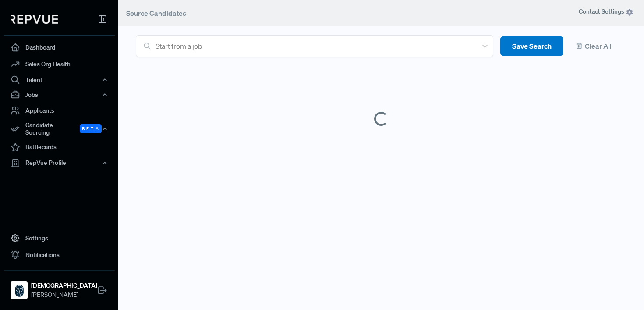  Describe the element at coordinates (34, 19) in the screenshot. I see `img: RepVue` at that location.